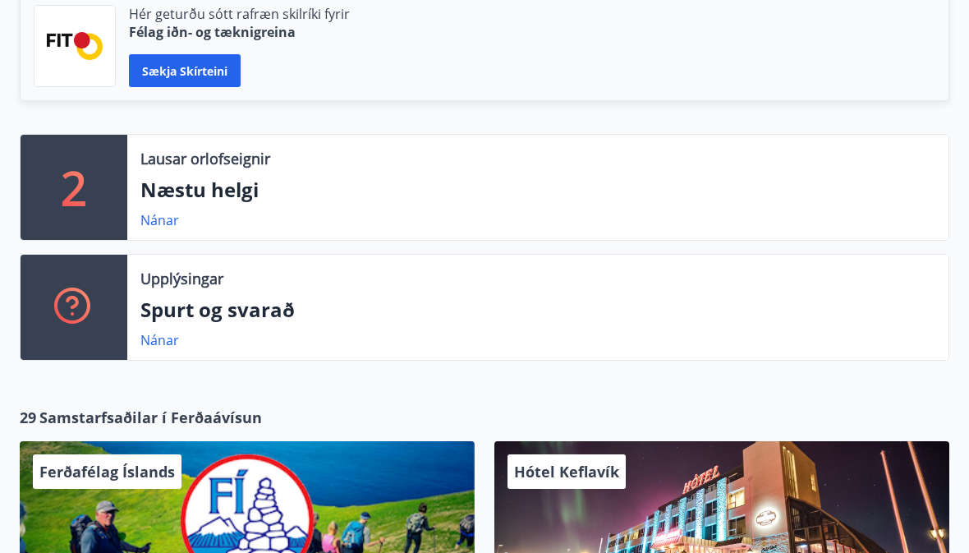 Image resolution: width=969 pixels, height=553 pixels. What do you see at coordinates (205, 158) in the screenshot?
I see `p: Lausar orlofseignir` at bounding box center [205, 158].